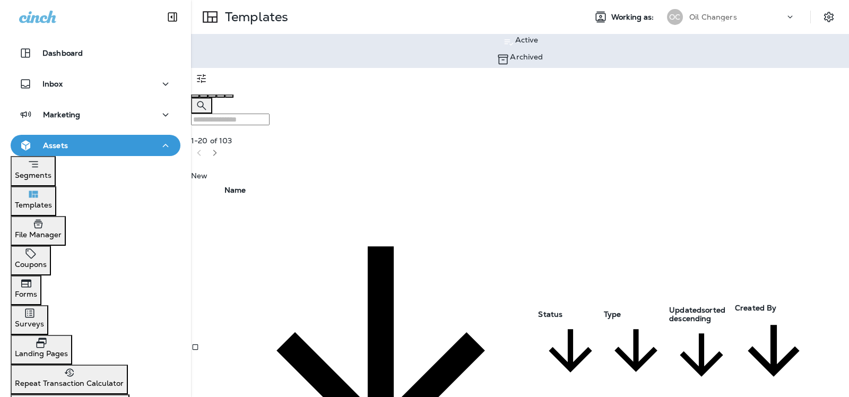 The image size is (849, 397). I want to click on p: Assets, so click(55, 145).